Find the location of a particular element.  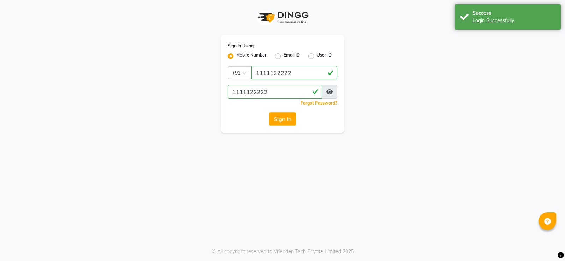

label: Mobile Number is located at coordinates (252, 56).